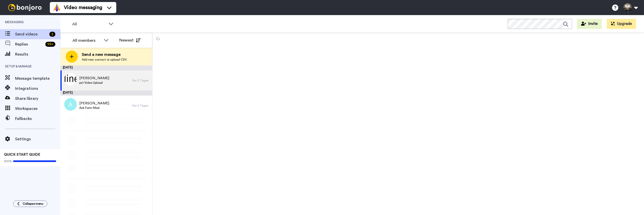  I want to click on a: Invite, so click(589, 24).